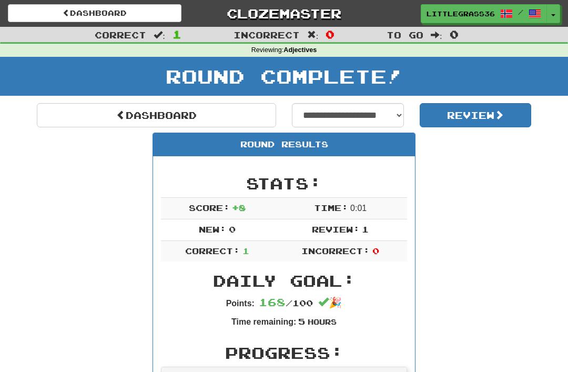  I want to click on a: Clozemaster, so click(284, 13).